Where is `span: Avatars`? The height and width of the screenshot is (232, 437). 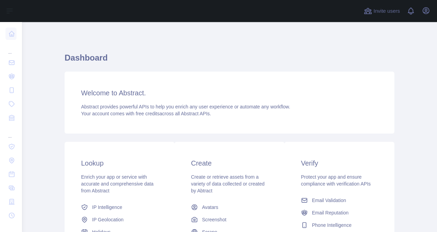
span: Avatars is located at coordinates (210, 207).